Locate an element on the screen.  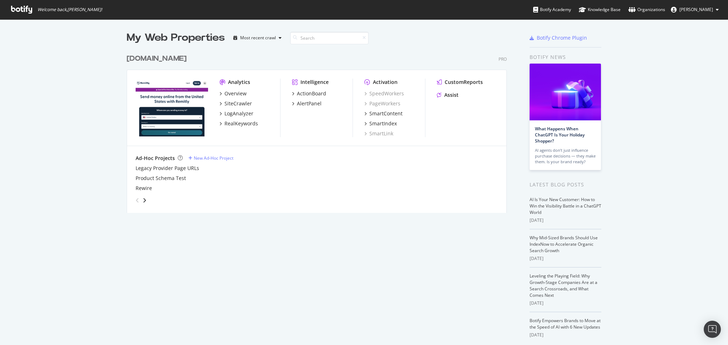
div: Botify news is located at coordinates (566, 57).